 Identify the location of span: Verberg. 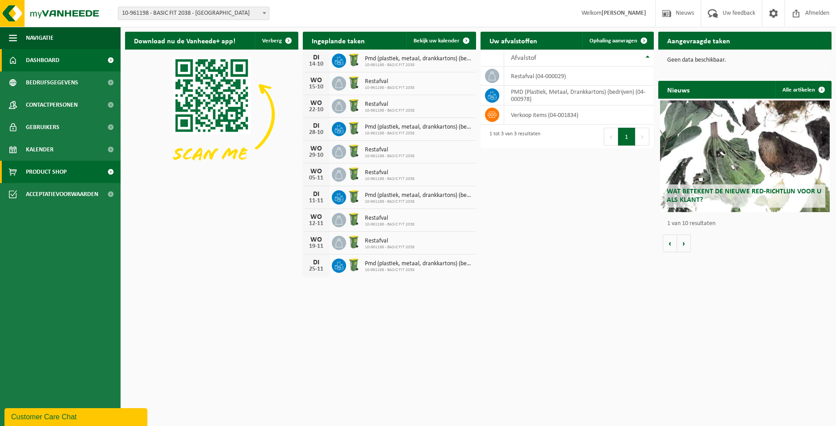
(272, 41).